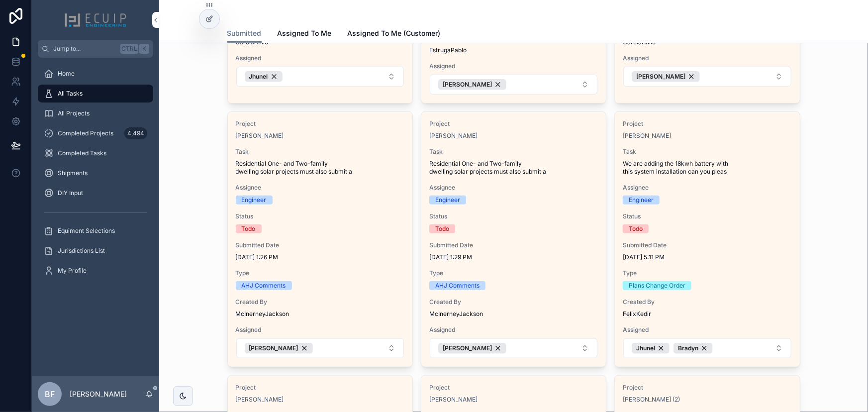 This screenshot has height=412, width=868. Describe the element at coordinates (707, 168) in the screenshot. I see `span: We are adding the 18kwh battery with this system installation can you pleas` at that location.